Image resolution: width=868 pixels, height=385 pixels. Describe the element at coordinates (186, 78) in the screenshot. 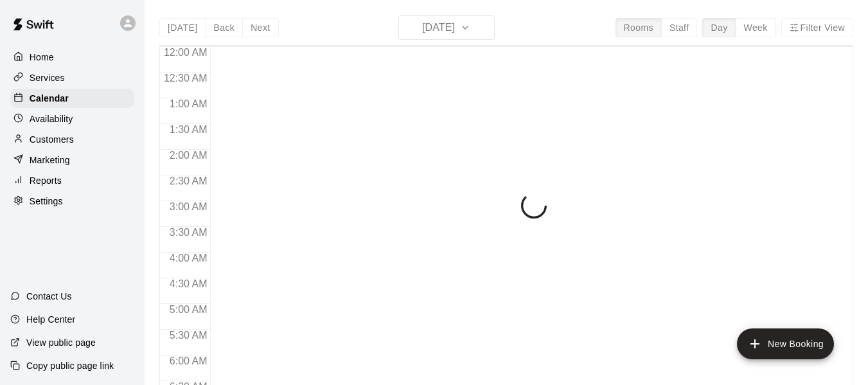

I see `span: 12:30 AM` at that location.